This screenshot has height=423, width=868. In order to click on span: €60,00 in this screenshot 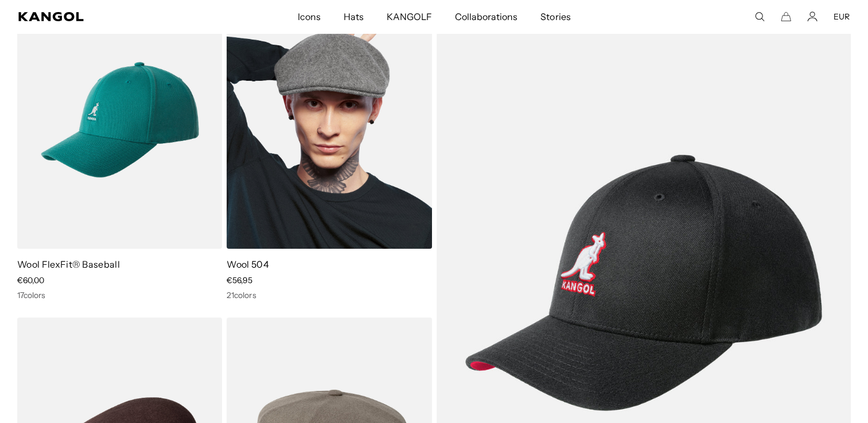, I will do `click(30, 281)`.